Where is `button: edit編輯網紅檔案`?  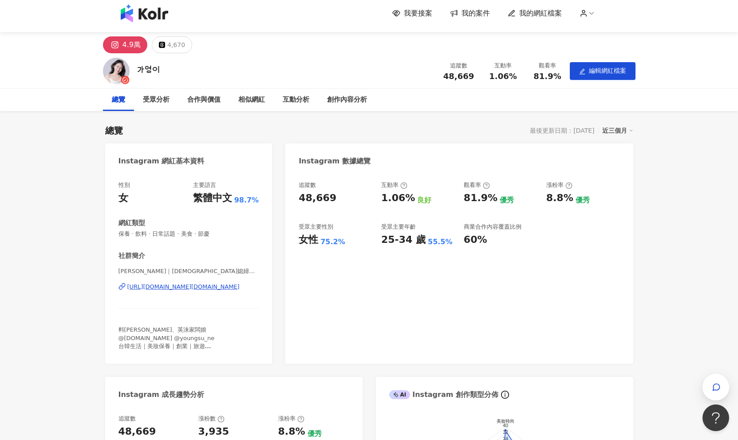 button: edit編輯網紅檔案 is located at coordinates (602, 71).